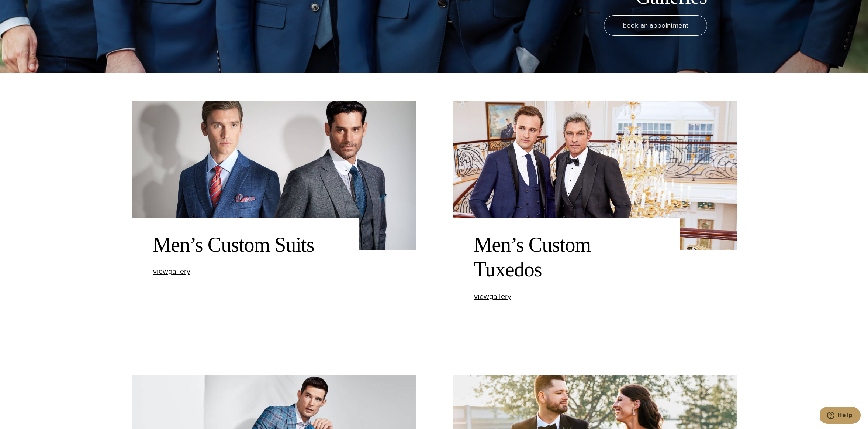 This screenshot has width=868, height=429. I want to click on a: book an appointment, so click(656, 26).